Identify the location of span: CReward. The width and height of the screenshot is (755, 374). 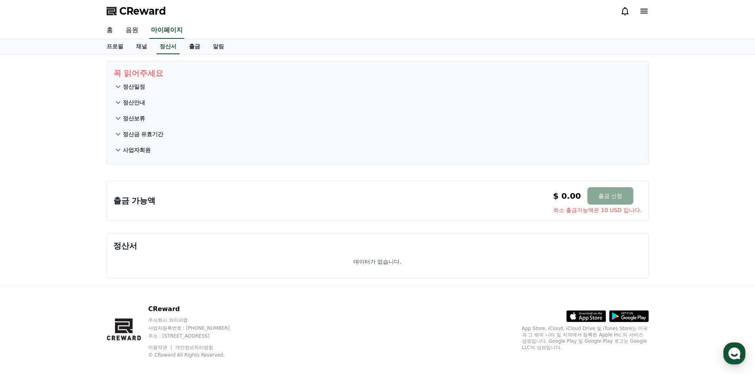
(143, 11).